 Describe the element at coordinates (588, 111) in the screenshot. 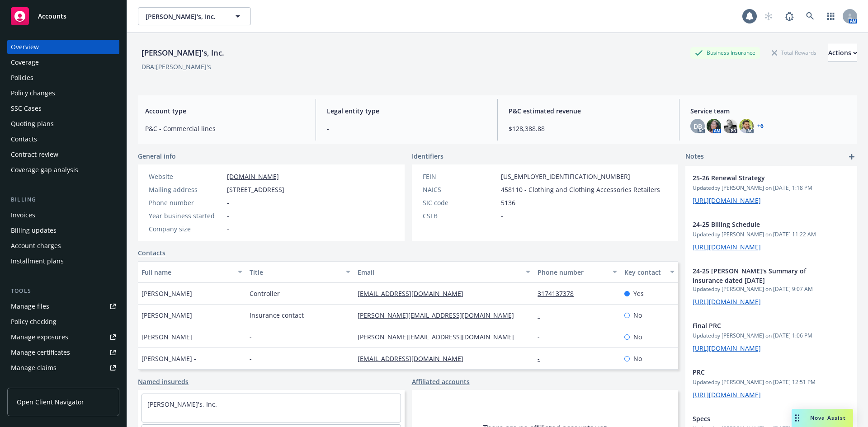

I see `span: P&C estimated revenue` at that location.